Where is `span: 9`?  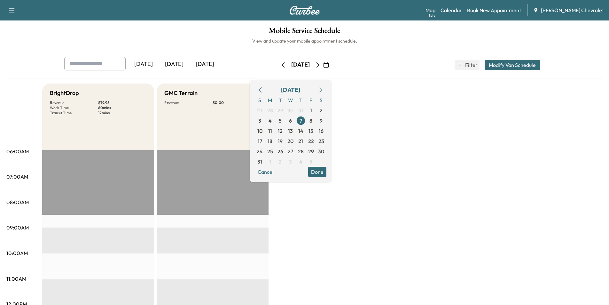
span: 9 is located at coordinates (321, 121).